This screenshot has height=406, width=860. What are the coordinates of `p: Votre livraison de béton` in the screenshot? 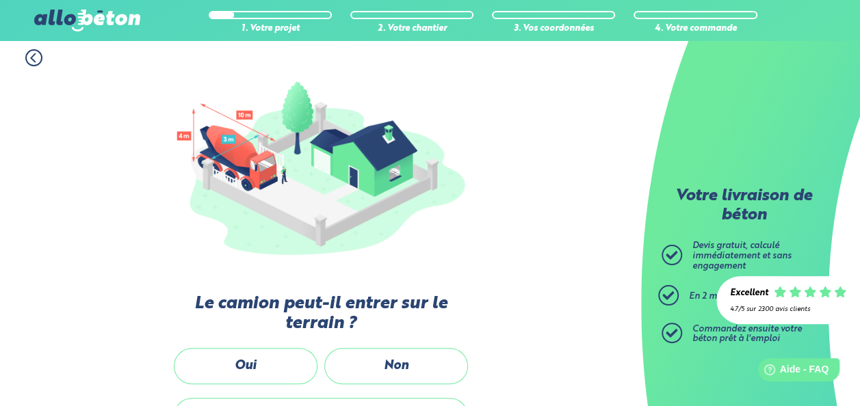 It's located at (744, 206).